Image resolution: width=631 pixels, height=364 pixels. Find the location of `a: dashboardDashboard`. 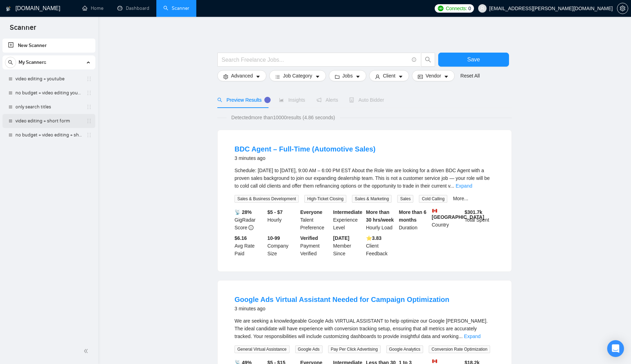

a: dashboardDashboard is located at coordinates (133, 8).